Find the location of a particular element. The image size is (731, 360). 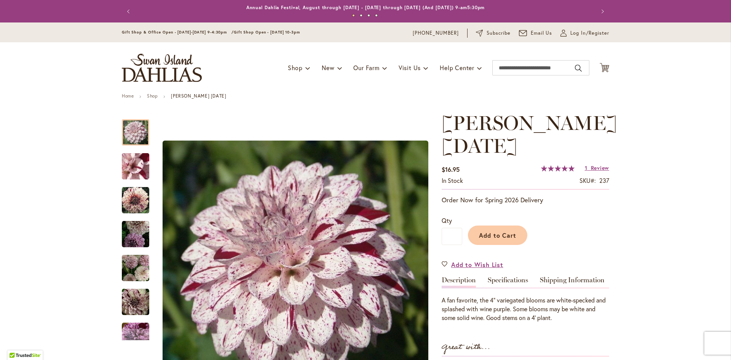

span: Email Us is located at coordinates (542, 33).